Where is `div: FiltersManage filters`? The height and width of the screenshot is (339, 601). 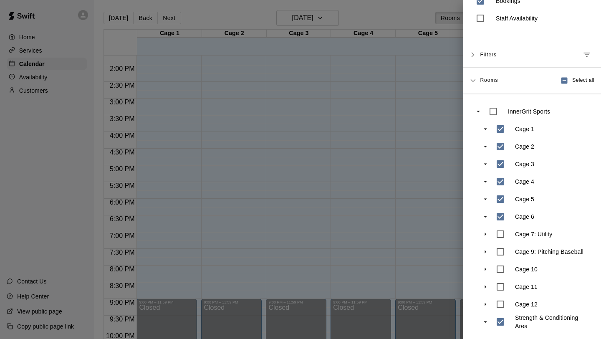 div: FiltersManage filters is located at coordinates (532, 55).